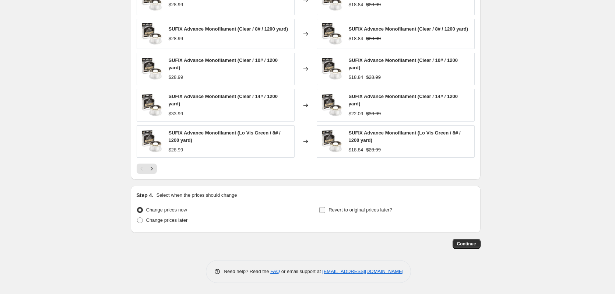  I want to click on a: FAQ, so click(275, 271).